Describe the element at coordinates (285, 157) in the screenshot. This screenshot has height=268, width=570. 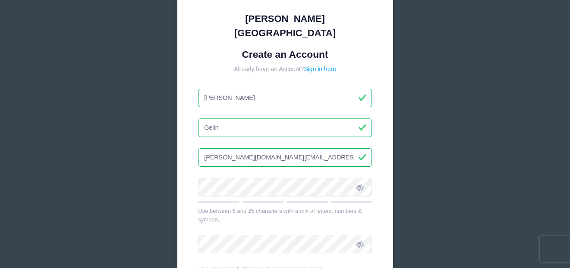
I see `input: Email` at that location.